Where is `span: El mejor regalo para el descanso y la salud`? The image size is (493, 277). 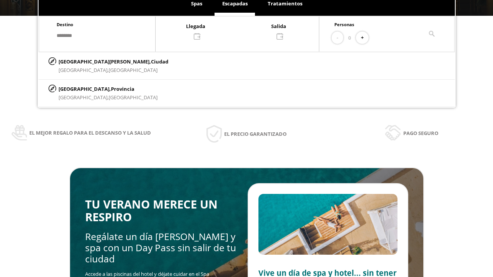 span: El mejor regalo para el descanso y la salud is located at coordinates (90, 133).